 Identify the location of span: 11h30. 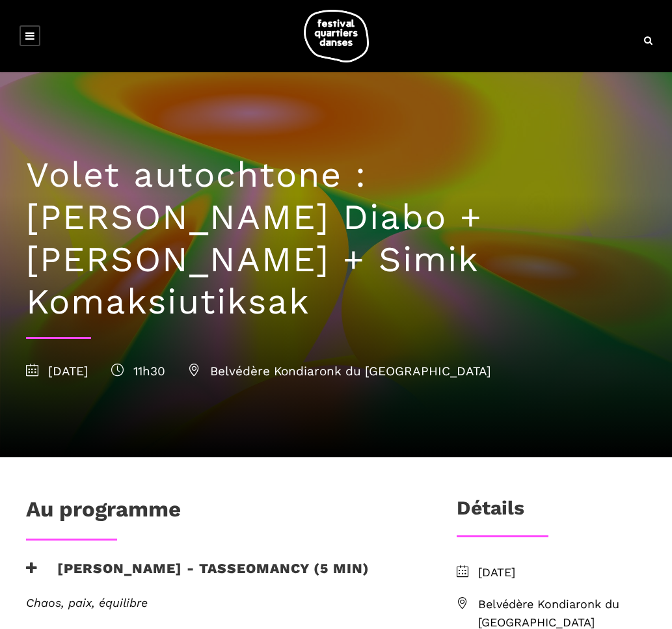
(138, 371).